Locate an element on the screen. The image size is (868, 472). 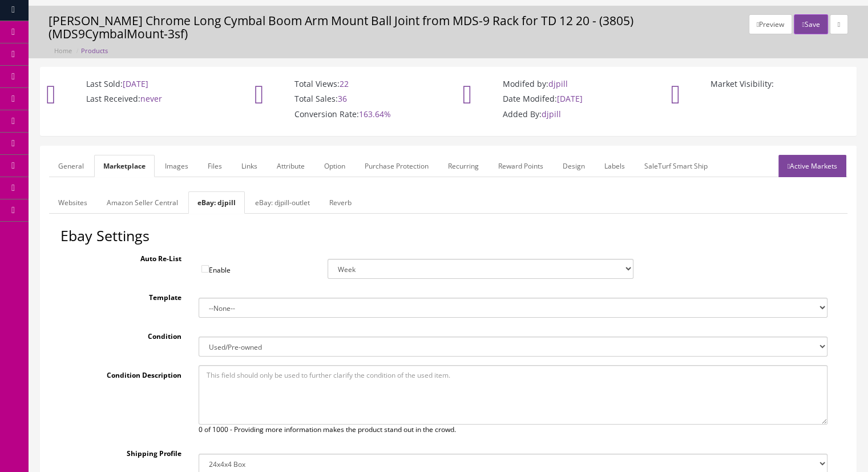
label: Enable is located at coordinates (254, 267).